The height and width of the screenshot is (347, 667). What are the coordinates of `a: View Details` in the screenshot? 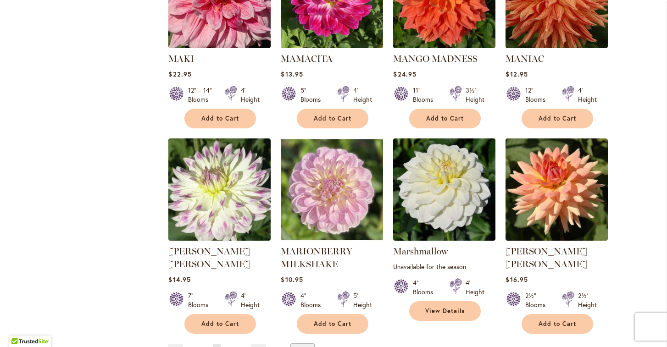 It's located at (445, 311).